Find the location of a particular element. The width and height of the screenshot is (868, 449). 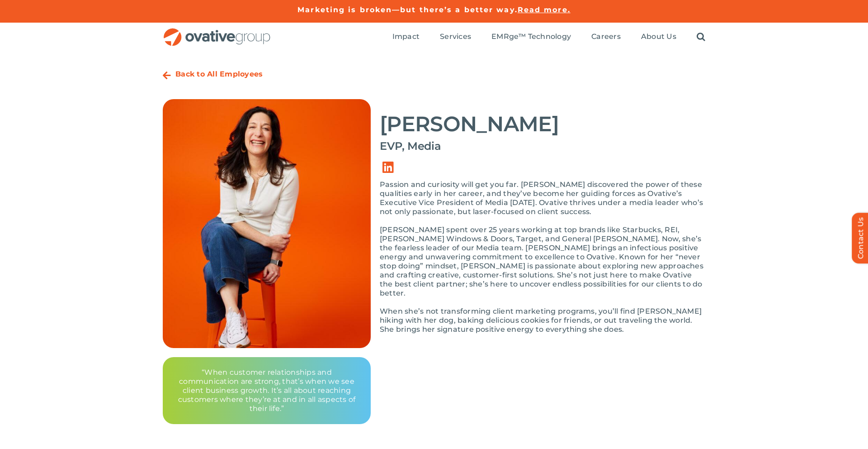

a: Search is located at coordinates (701, 37).